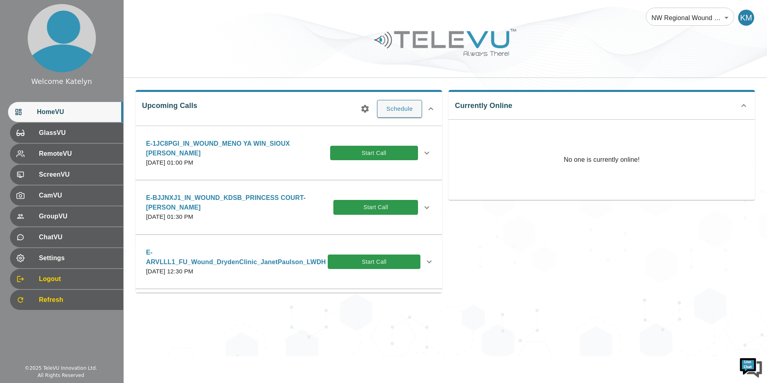  I want to click on span: GlassVU, so click(78, 133).